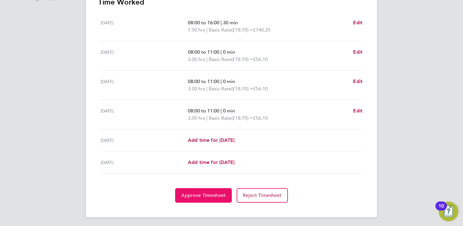  What do you see at coordinates (262, 195) in the screenshot?
I see `button: Reject Timesheet` at bounding box center [262, 195].